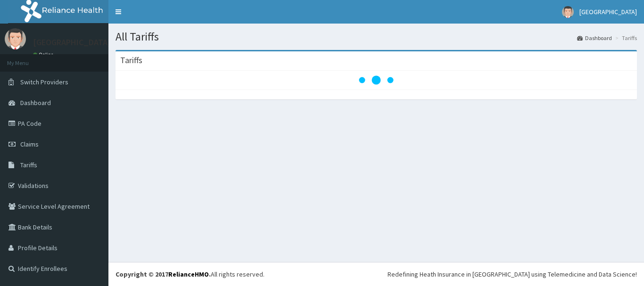 The width and height of the screenshot is (644, 286). Describe the element at coordinates (595, 38) in the screenshot. I see `a: Dashboard` at that location.